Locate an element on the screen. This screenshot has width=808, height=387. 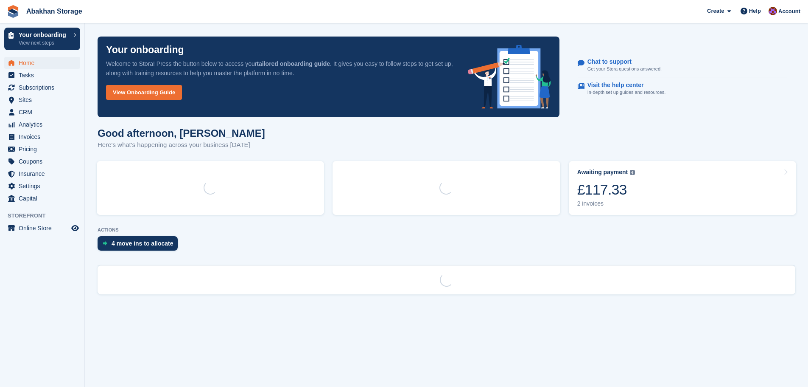
div: Awaiting payment is located at coordinates (603, 172).